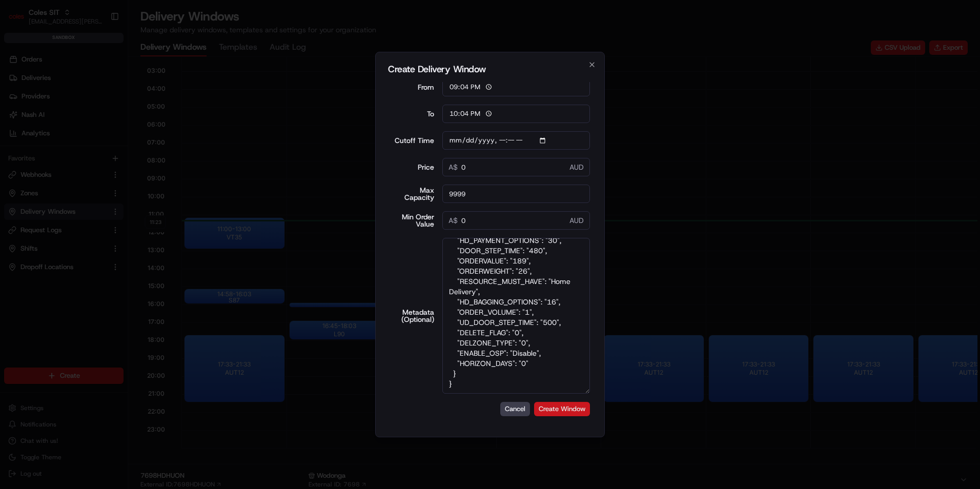 Image resolution: width=980 pixels, height=489 pixels. What do you see at coordinates (412, 194) in the screenshot?
I see `label: Max Capacity` at bounding box center [412, 194].